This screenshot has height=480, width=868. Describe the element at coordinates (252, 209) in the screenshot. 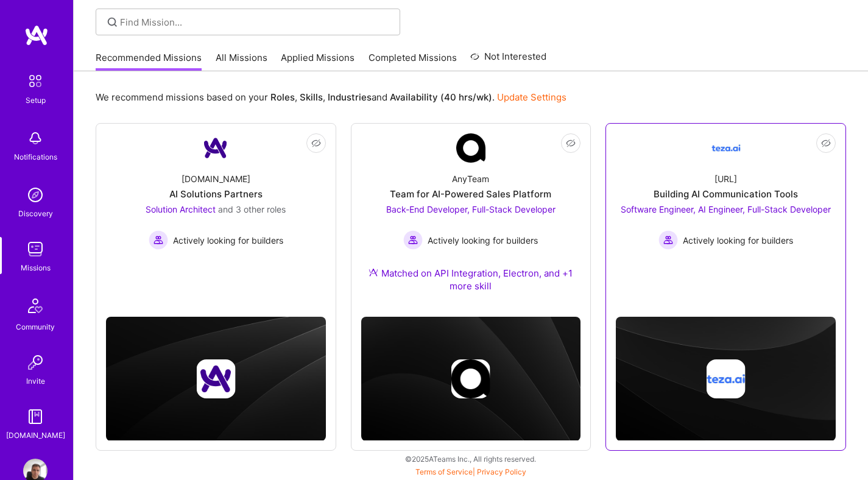

I see `span: and 3 other roles` at that location.